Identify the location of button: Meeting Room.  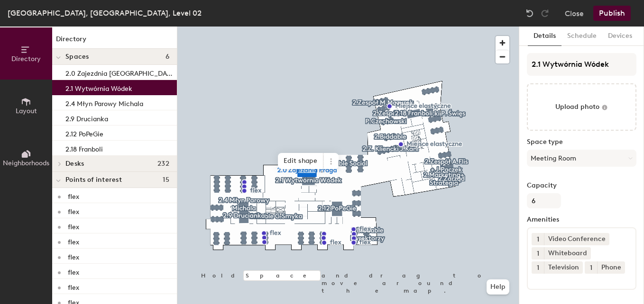
(581, 158).